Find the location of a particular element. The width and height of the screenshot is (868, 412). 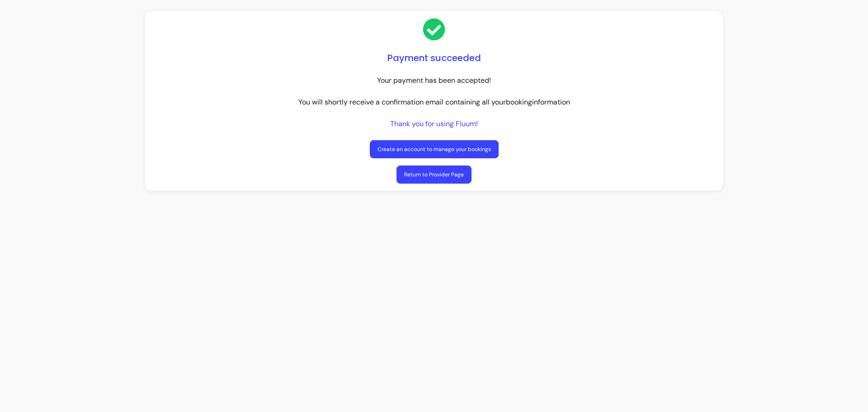

a: Create an account to manage your bookings is located at coordinates (434, 149).